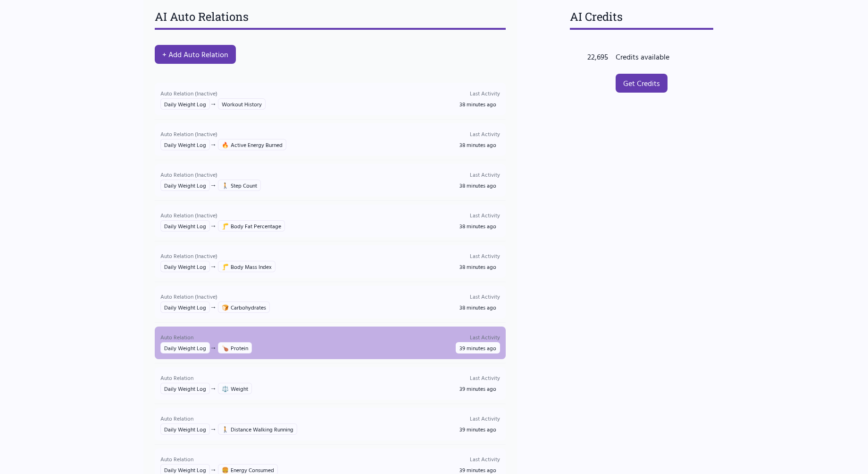  What do you see at coordinates (239, 185) in the screenshot?
I see `span: Step Count` at bounding box center [239, 185].